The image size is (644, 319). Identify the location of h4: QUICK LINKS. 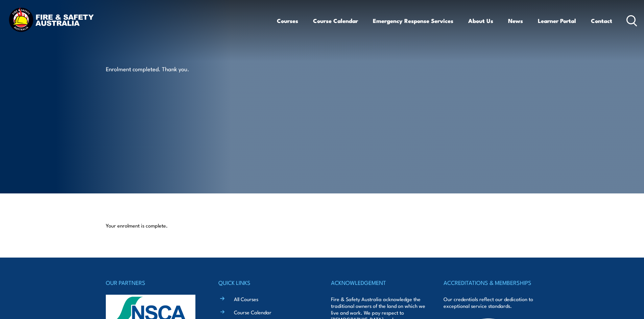
(265, 282).